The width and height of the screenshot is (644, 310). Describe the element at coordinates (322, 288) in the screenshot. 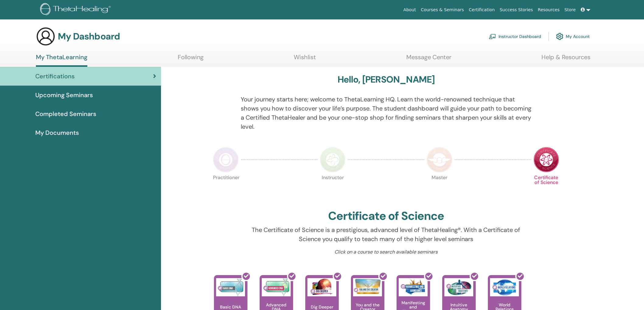

I see `img: Dig Deeper` at that location.